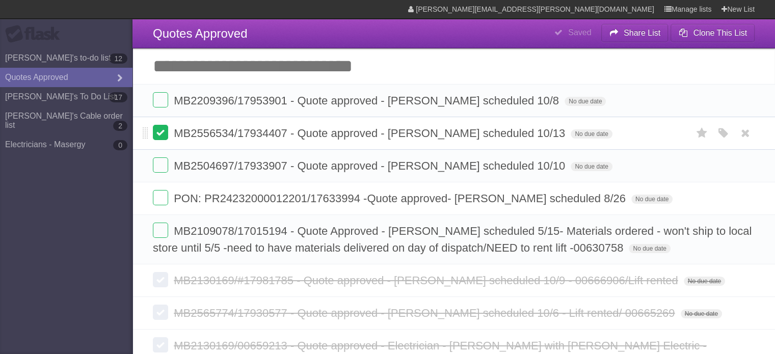 The width and height of the screenshot is (775, 354). Describe the element at coordinates (720, 33) in the screenshot. I see `b: Clone This List` at that location.